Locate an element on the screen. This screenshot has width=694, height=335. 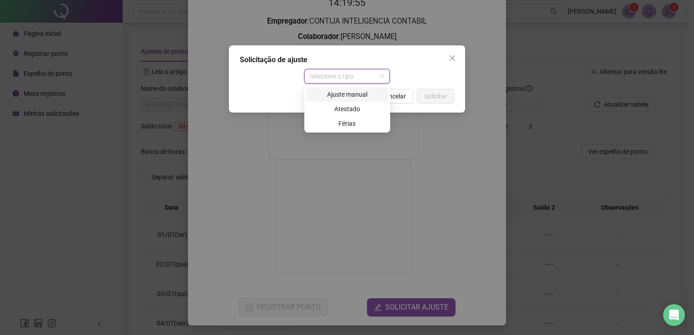
div: Ajuste manual is located at coordinates (347, 94).